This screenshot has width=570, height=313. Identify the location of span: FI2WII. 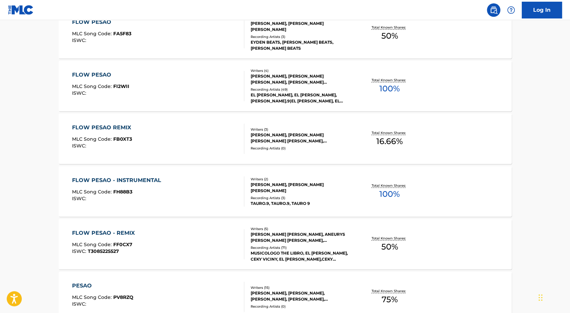
(121, 86).